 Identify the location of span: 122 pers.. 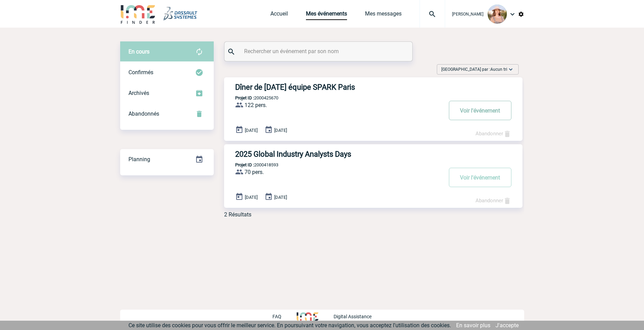
(256, 105).